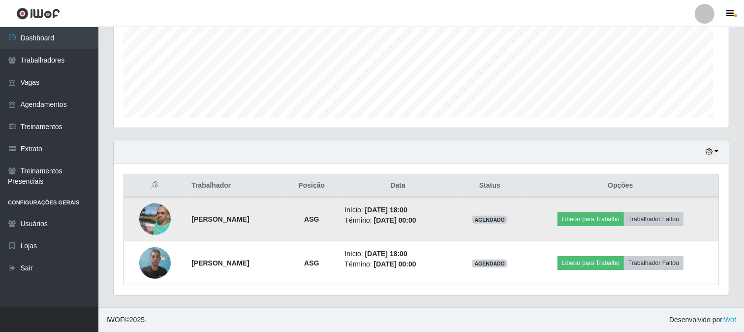  I want to click on img: CoreUI Logo, so click(38, 13).